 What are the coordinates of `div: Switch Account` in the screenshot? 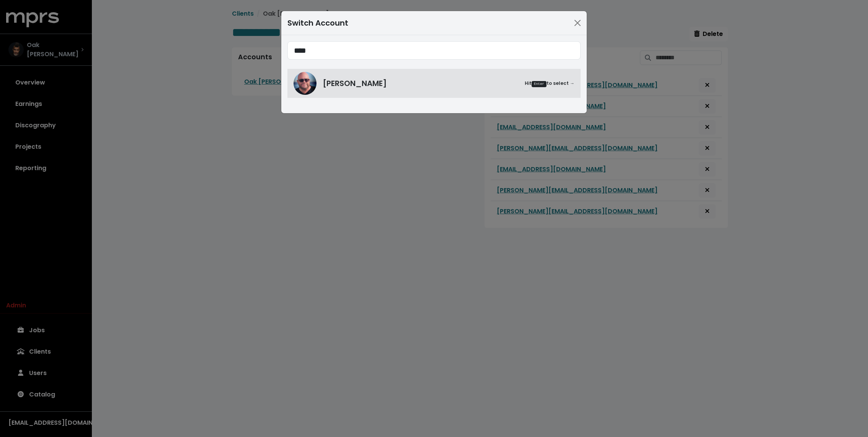 It's located at (318, 23).